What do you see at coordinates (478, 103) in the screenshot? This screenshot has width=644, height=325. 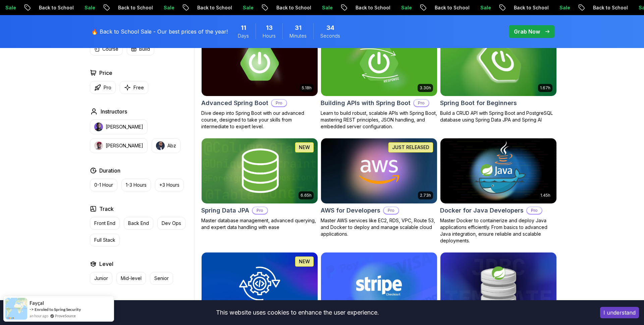 I see `h2: Spring Boot for Beginners` at bounding box center [478, 103].